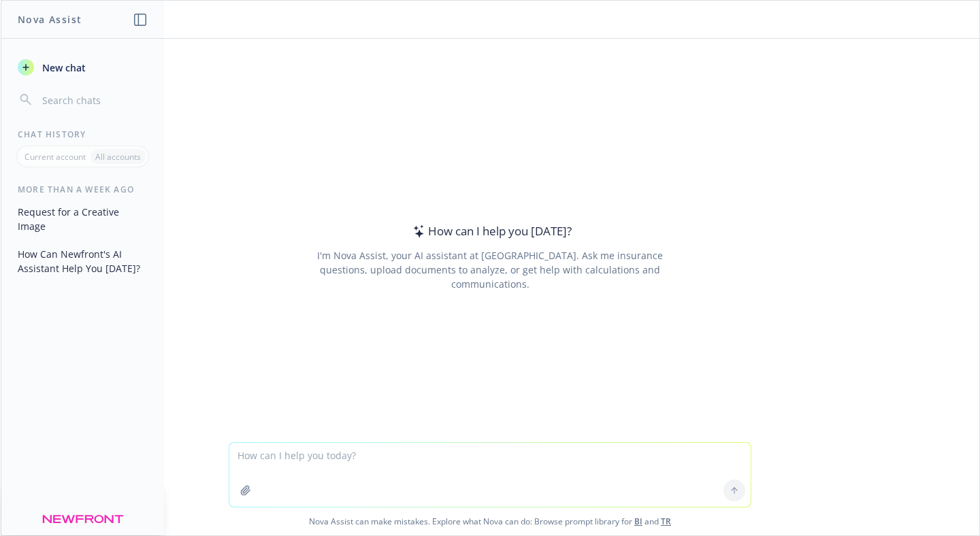  I want to click on div: Chat History, so click(83, 134).